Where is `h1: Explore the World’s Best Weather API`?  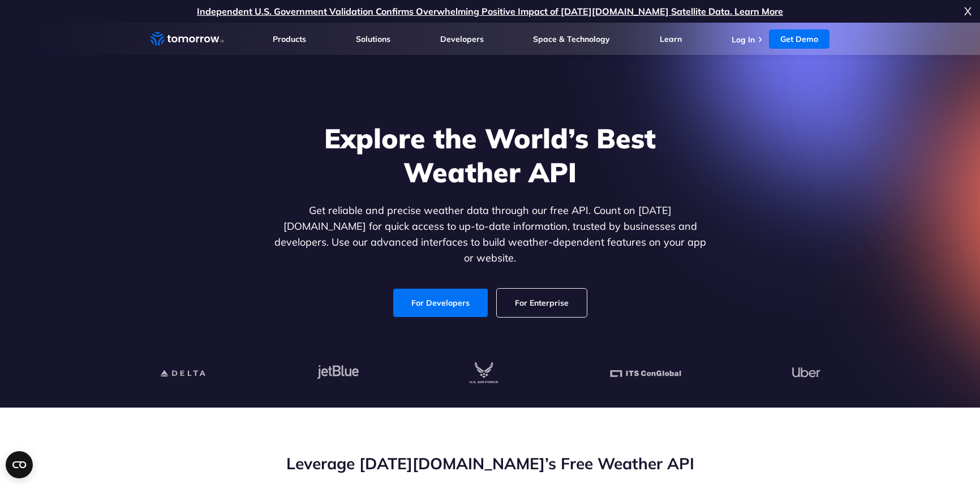 h1: Explore the World’s Best Weather API is located at coordinates (490, 155).